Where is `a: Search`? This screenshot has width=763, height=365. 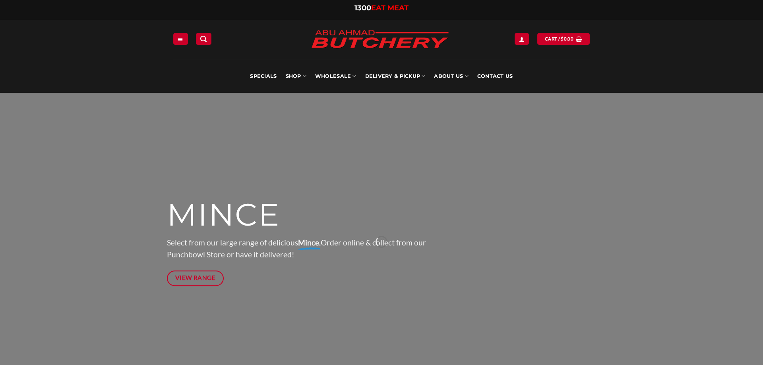 a: Search is located at coordinates (203, 39).